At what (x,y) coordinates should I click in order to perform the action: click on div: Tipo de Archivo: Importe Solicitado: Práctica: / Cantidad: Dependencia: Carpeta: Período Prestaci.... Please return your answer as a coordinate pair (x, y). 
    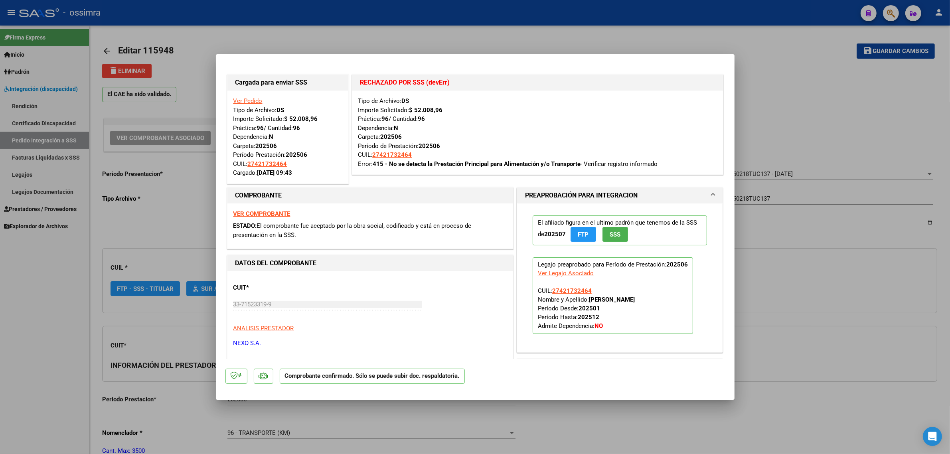
    Looking at the image, I should click on (288, 137).